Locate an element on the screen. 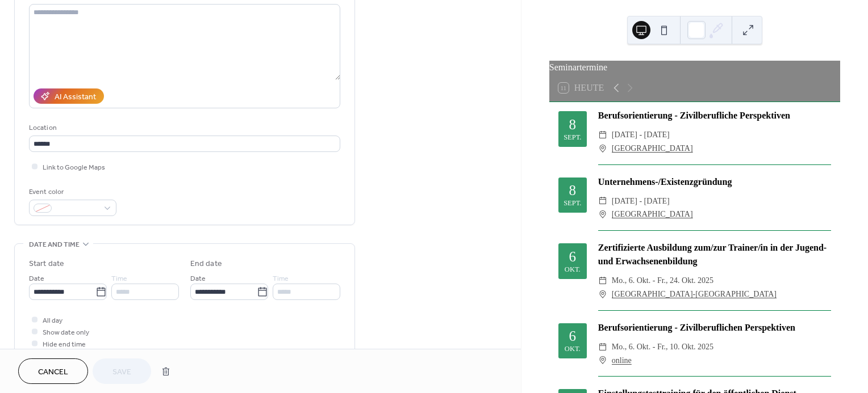 The height and width of the screenshot is (393, 868). div: Unternehmens-/Existenzgründung is located at coordinates (715, 183).